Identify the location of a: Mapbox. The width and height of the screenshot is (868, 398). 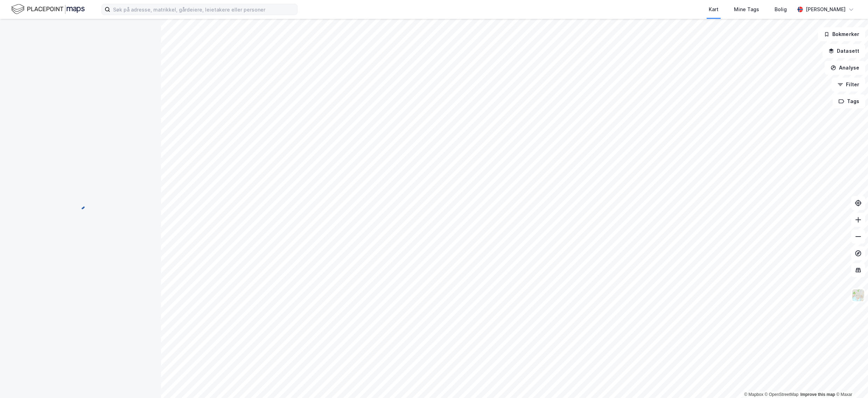
(753, 395).